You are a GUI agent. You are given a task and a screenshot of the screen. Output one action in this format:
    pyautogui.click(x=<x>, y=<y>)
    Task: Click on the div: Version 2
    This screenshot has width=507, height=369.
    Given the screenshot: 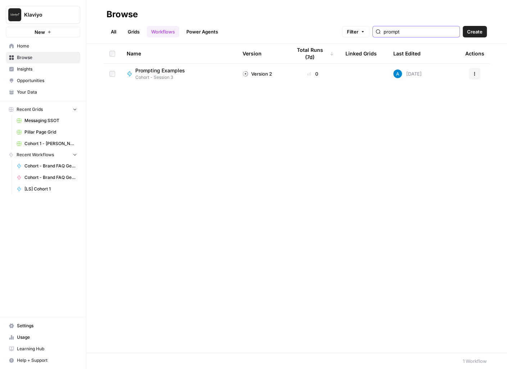 What is the action you would take?
    pyautogui.click(x=257, y=74)
    